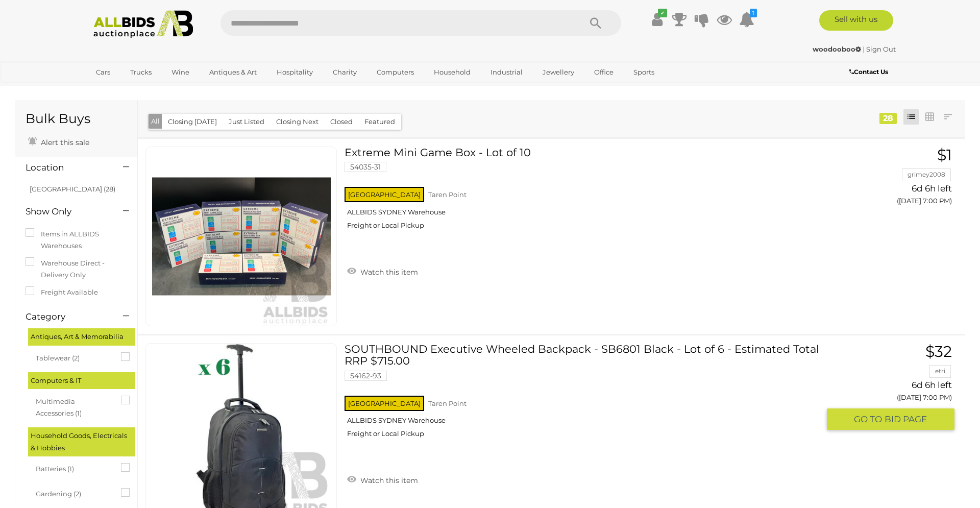  Describe the element at coordinates (753, 13) in the screenshot. I see `i: 1` at that location.